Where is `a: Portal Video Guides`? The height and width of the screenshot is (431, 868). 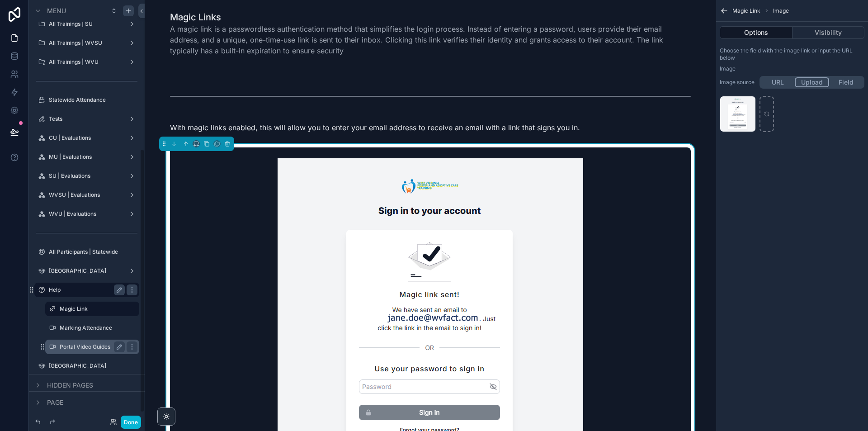 a: Portal Video Guides is located at coordinates (91, 346).